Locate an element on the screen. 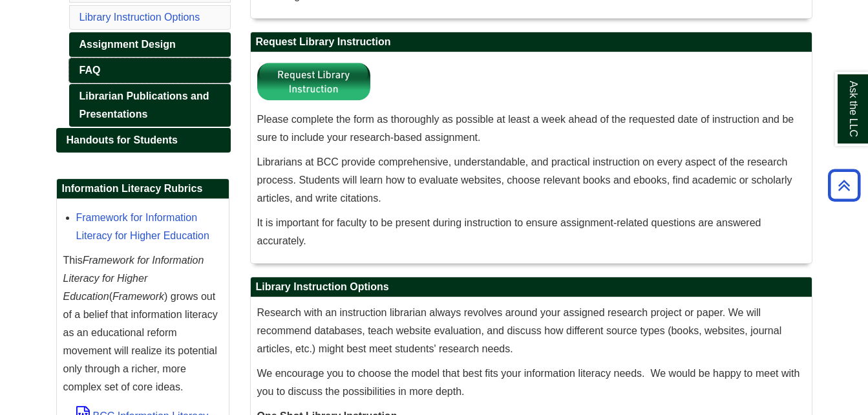 Image resolution: width=868 pixels, height=415 pixels. h2: Information Literacy Rubrics is located at coordinates (143, 189).